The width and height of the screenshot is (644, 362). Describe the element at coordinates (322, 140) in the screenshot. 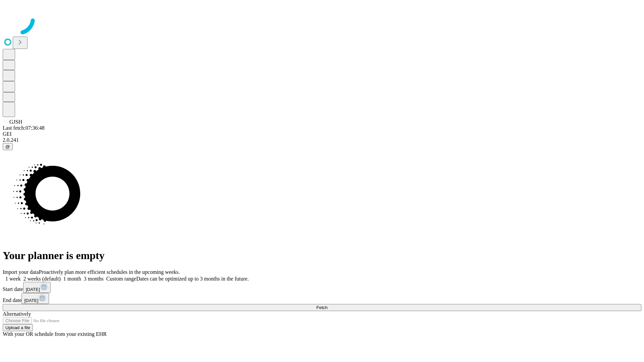

I see `div: 2.0.241` at that location.